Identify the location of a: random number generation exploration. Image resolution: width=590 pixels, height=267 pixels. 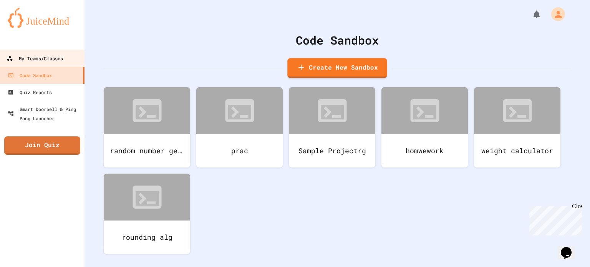
(147, 127).